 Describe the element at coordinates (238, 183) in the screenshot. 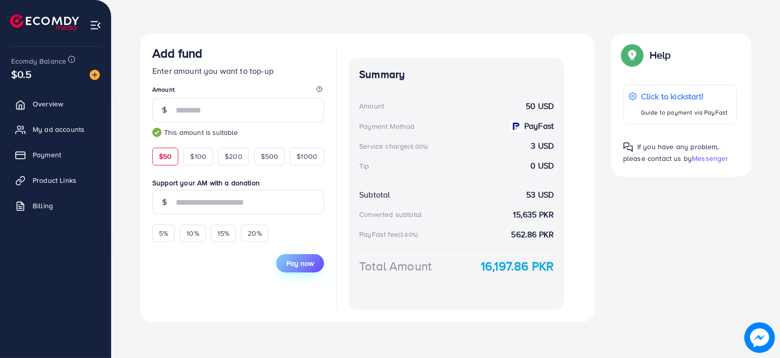

I see `label: Support your AM with a donation` at that location.